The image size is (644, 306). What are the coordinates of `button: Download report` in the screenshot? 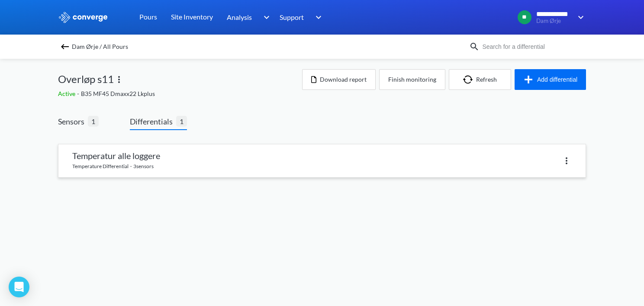 It's located at (339, 80).